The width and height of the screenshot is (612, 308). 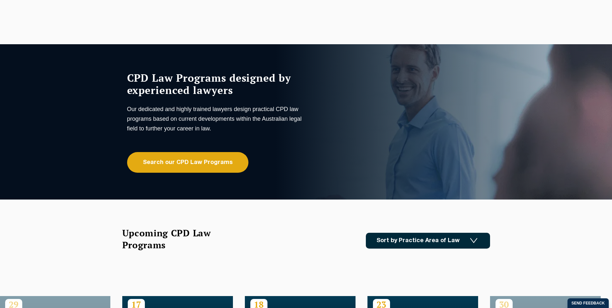 I want to click on a: Sort by Practice Area of Law, so click(x=428, y=240).